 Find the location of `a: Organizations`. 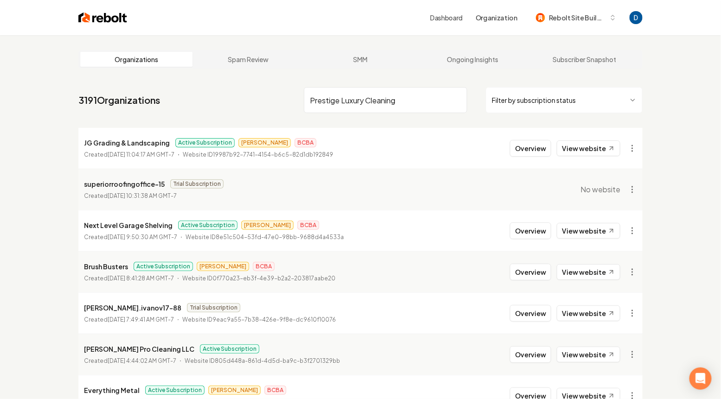

a: Organizations is located at coordinates (136, 59).